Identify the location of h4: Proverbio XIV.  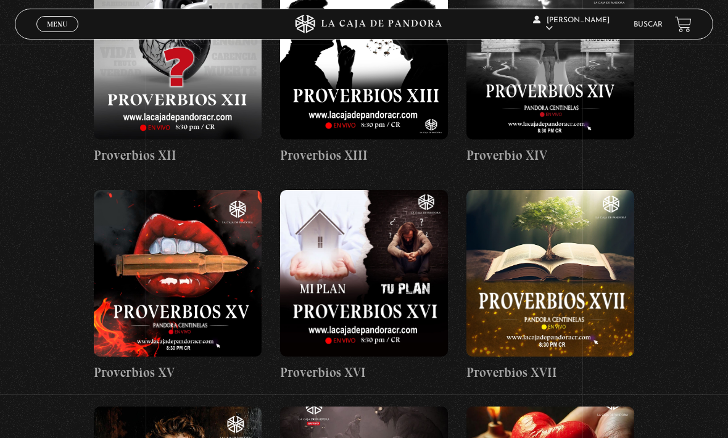
(551, 156).